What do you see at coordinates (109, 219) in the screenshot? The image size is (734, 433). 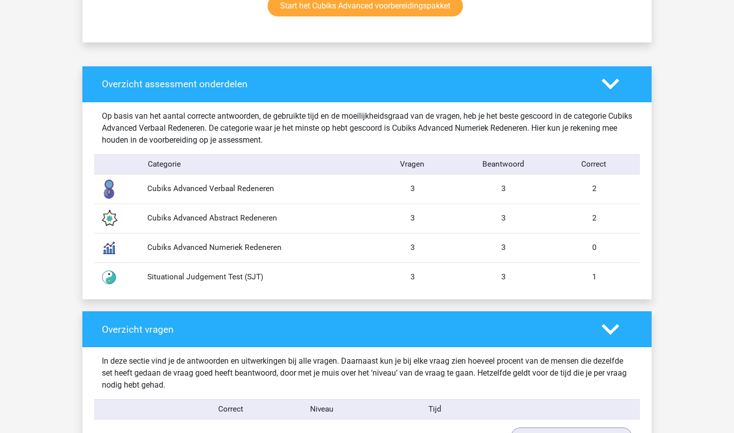 I see `img: figure_sequences.119d9c38ed9f.svg` at bounding box center [109, 219].